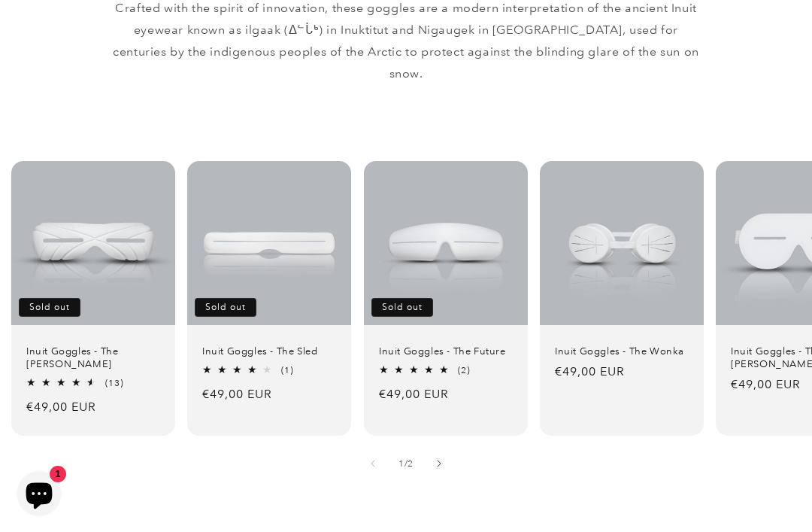 The height and width of the screenshot is (532, 812). What do you see at coordinates (446, 351) in the screenshot?
I see `a: Inuit Goggles - The Future` at bounding box center [446, 351].